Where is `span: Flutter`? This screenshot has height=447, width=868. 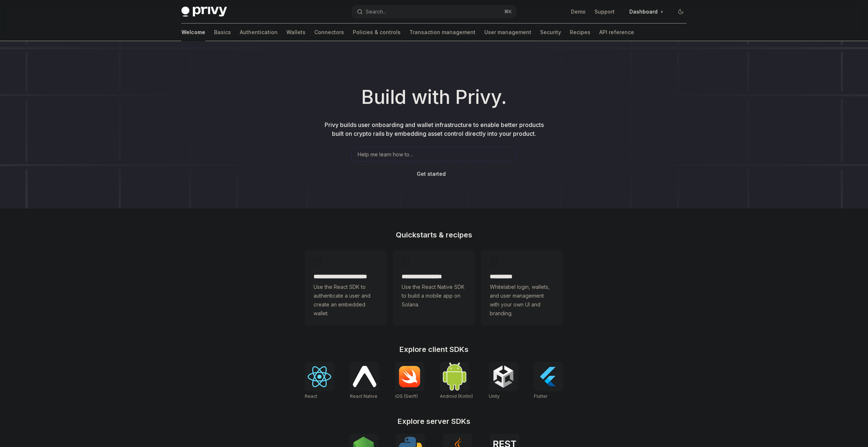
span: Flutter is located at coordinates (541, 395).